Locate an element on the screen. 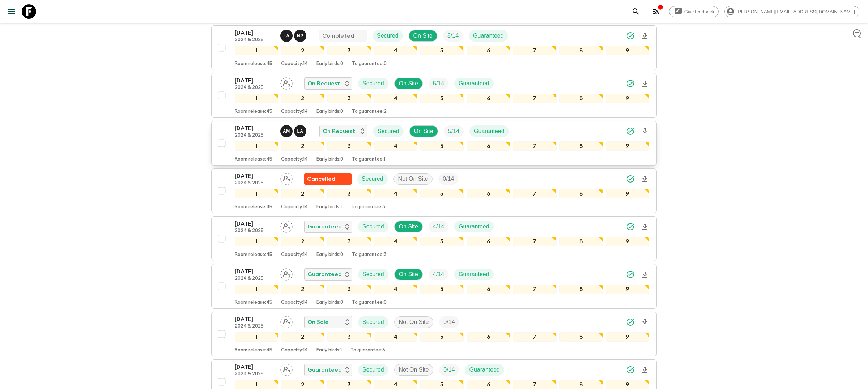  p: Cancelled is located at coordinates (321, 179).